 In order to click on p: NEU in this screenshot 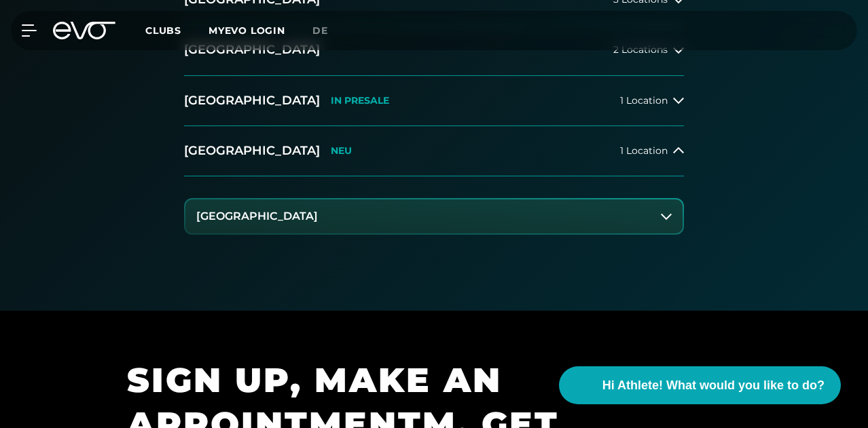, I will do `click(341, 151)`.